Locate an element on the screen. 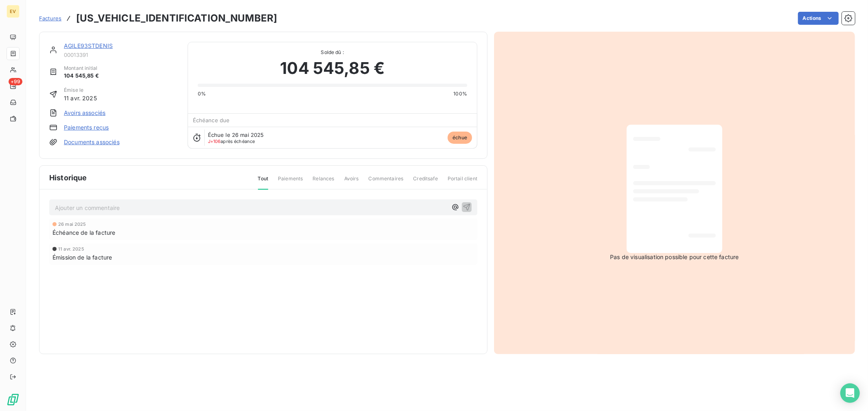  span: Paiements is located at coordinates (290, 182).